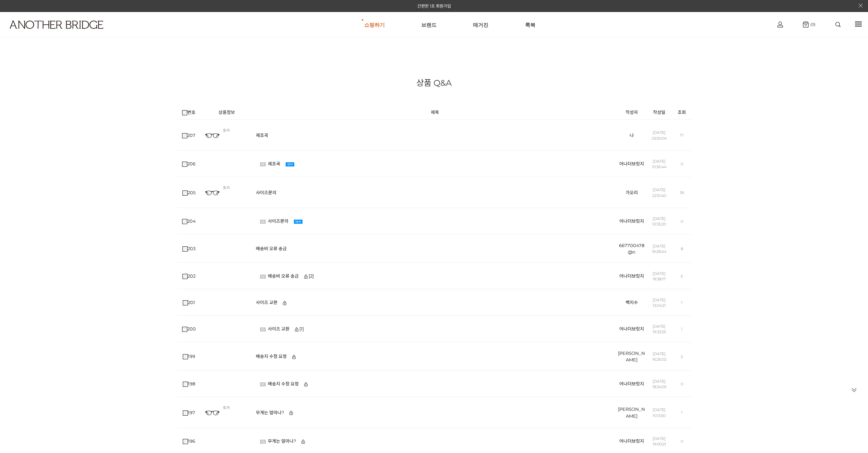 The height and width of the screenshot is (453, 868). Describe the element at coordinates (189, 135) in the screenshot. I see `td: 207` at that location.